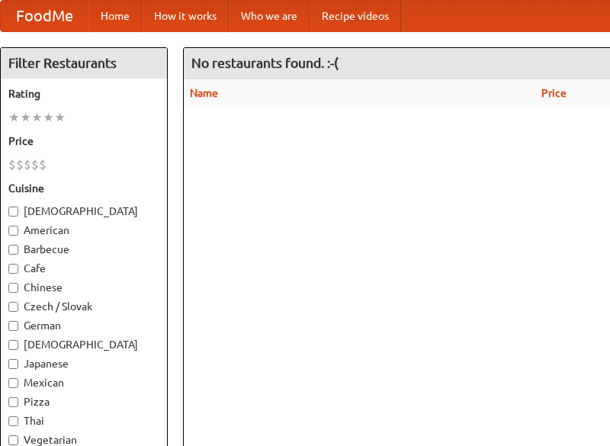 Image resolution: width=610 pixels, height=446 pixels. What do you see at coordinates (269, 16) in the screenshot?
I see `a: Who we are` at bounding box center [269, 16].